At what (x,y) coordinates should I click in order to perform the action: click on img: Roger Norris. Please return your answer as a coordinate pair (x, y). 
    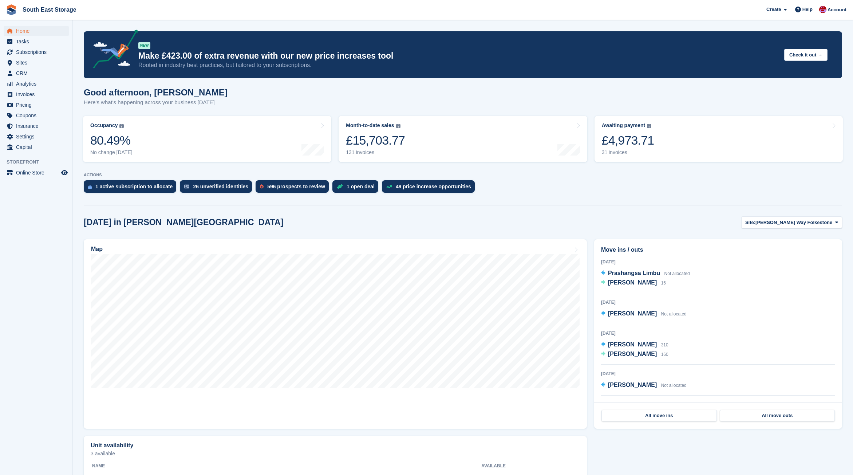
    Looking at the image, I should click on (823, 9).